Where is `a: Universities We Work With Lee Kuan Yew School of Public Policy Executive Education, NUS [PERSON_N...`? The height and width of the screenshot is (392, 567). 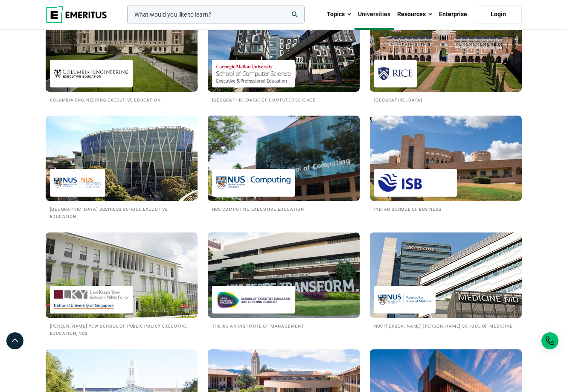
a: Universities We Work With Lee Kuan Yew School of Public Policy Executive Education, NUS [PERSON_N... is located at coordinates (122, 285).